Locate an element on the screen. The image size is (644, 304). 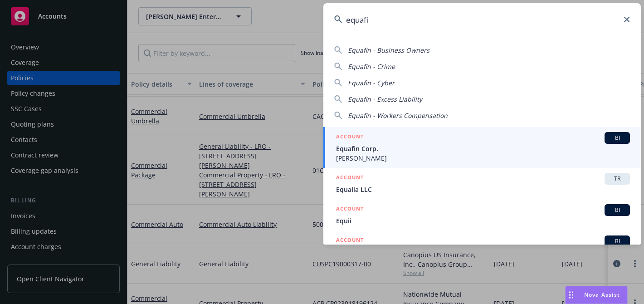
span: Equafin - Business Owners is located at coordinates (389, 50).